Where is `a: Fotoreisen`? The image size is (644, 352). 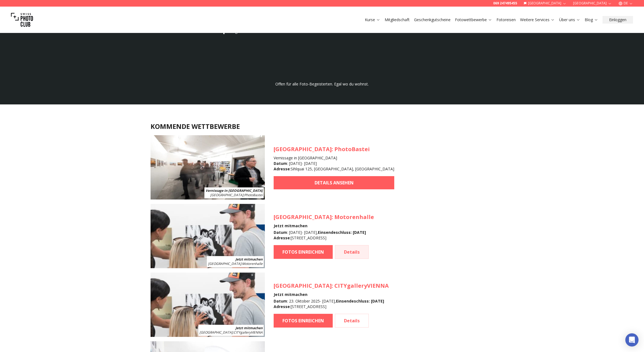 a: Fotoreisen is located at coordinates (506, 20).